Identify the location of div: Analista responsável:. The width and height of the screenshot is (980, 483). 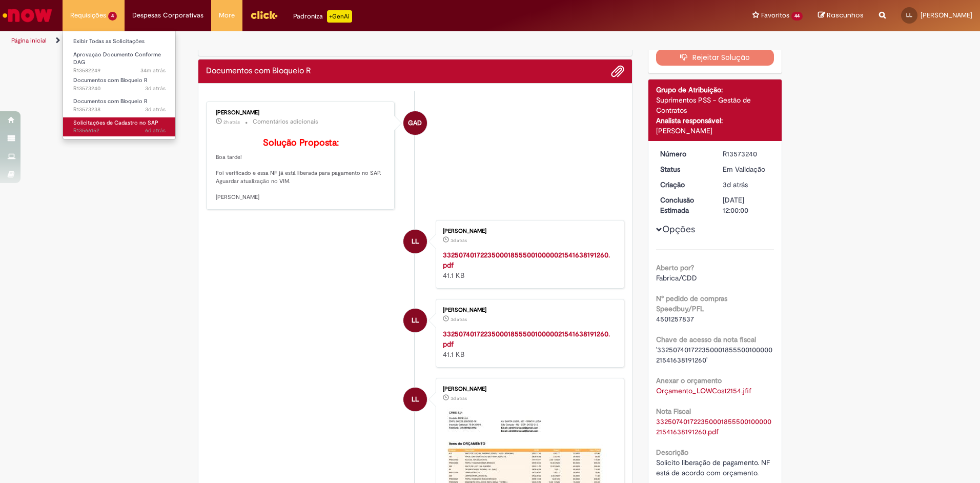
(715, 121).